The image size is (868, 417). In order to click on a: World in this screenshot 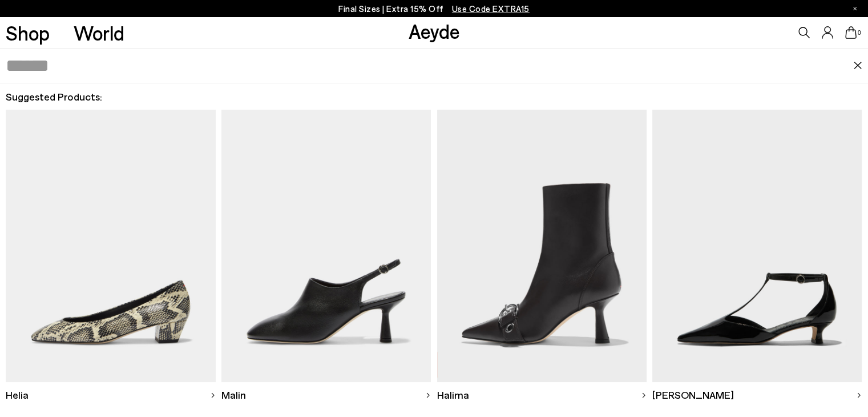, I will do `click(98, 33)`.